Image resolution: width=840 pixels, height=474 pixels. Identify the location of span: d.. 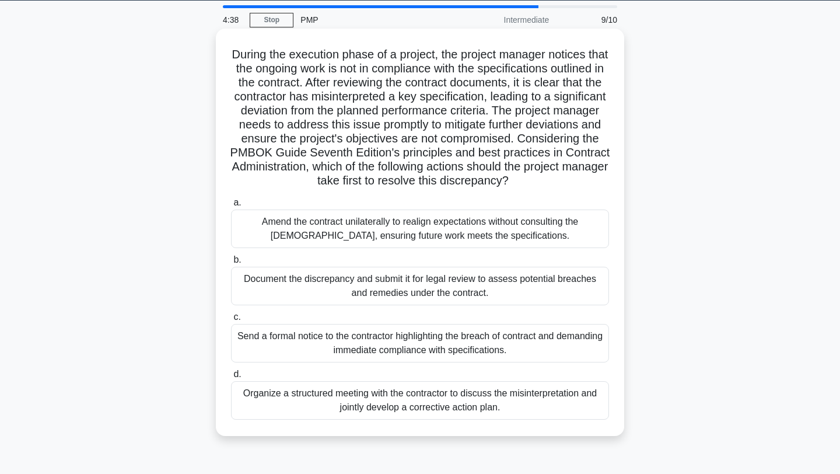
(237, 373).